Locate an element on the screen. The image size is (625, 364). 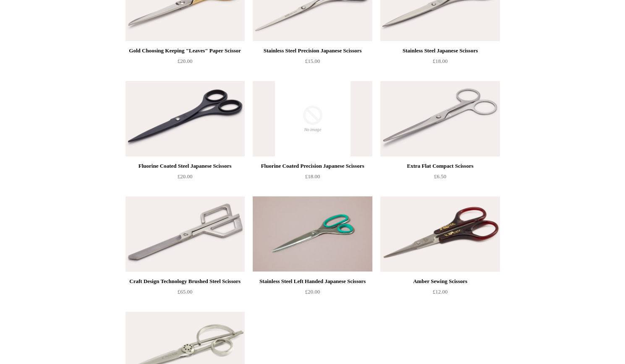
span: £6.50 is located at coordinates (440, 176).